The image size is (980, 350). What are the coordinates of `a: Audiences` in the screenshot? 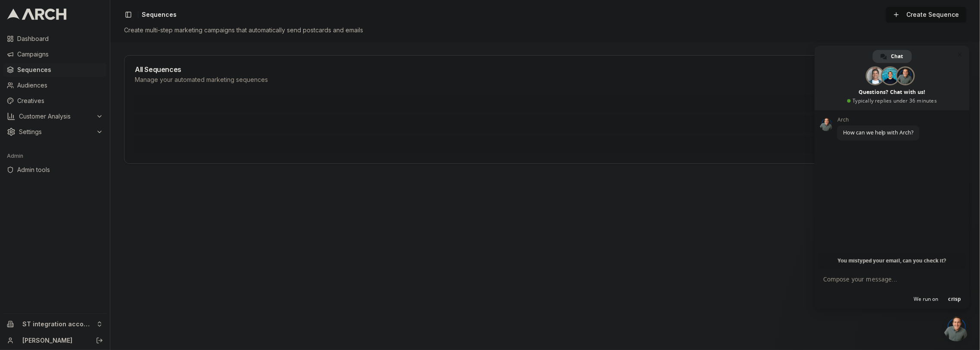 It's located at (55, 85).